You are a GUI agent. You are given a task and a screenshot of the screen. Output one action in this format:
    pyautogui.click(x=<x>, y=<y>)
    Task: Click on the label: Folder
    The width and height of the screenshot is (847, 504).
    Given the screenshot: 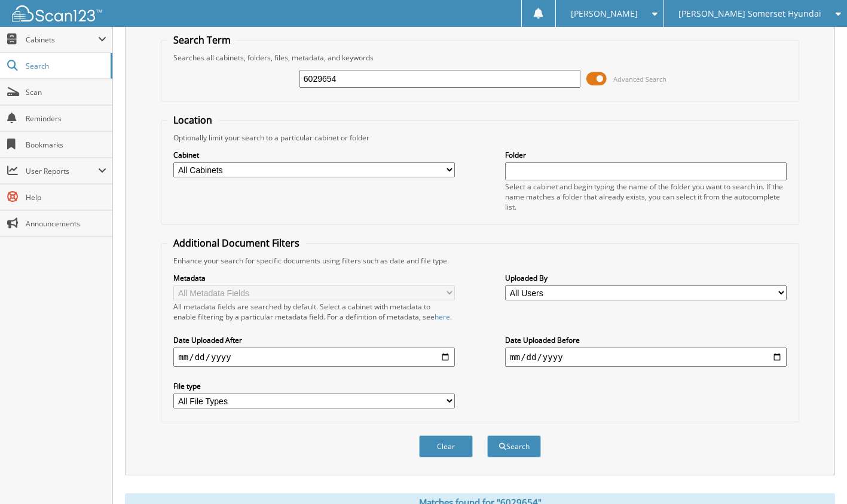 What is the action you would take?
    pyautogui.click(x=646, y=154)
    